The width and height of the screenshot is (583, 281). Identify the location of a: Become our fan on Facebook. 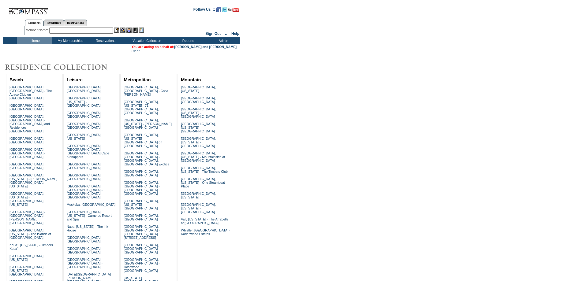
(219, 11).